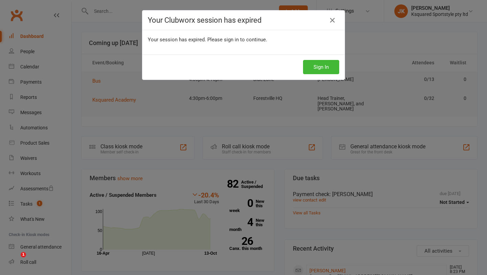 The image size is (487, 275). I want to click on span: Your session has expired. Please sign in to continue., so click(207, 40).